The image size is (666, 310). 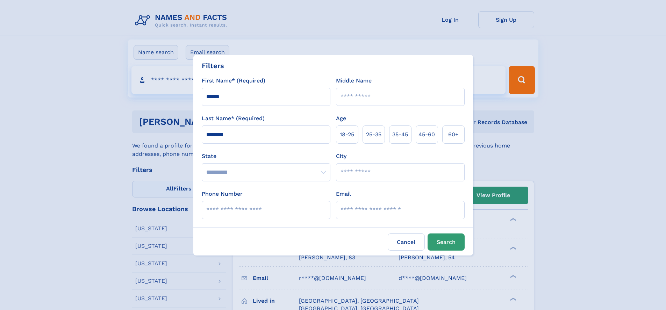 I want to click on span: 45‑60, so click(x=426, y=135).